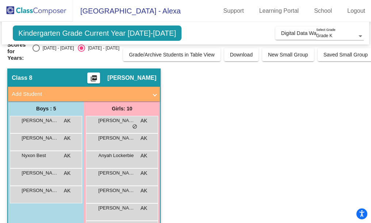 Image resolution: width=371 pixels, height=223 pixels. Describe the element at coordinates (22, 78) in the screenshot. I see `span: Class 8` at that location.